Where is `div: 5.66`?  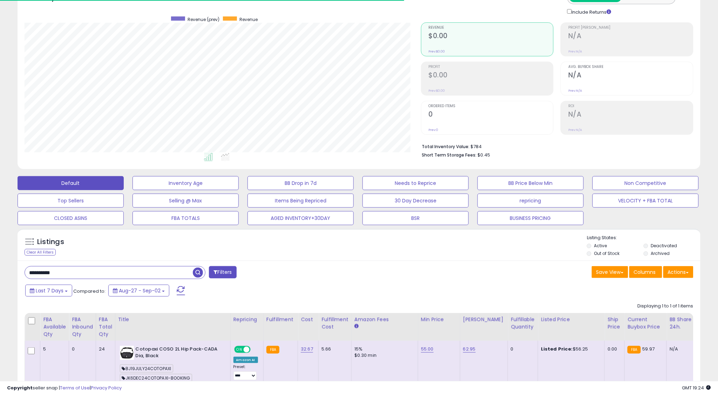 div: 5.66 is located at coordinates (334, 349).